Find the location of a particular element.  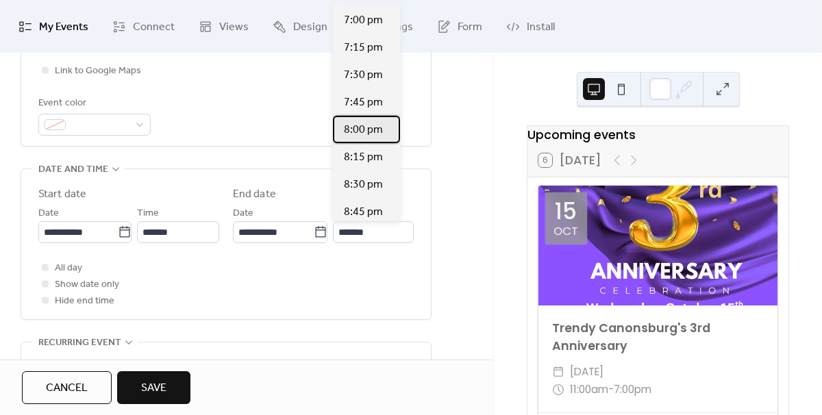

div: Trendy Canonsburg's 3rd Anniversary is located at coordinates (657, 337).